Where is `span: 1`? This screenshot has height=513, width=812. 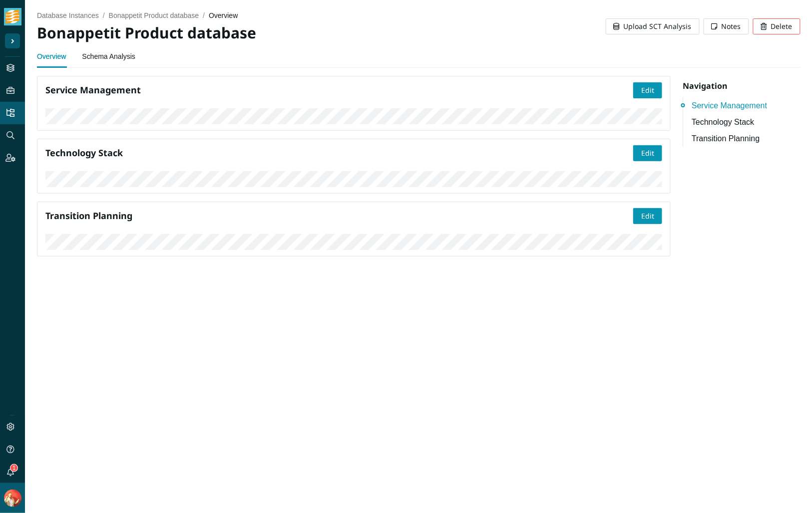 span: 1 is located at coordinates (14, 468).